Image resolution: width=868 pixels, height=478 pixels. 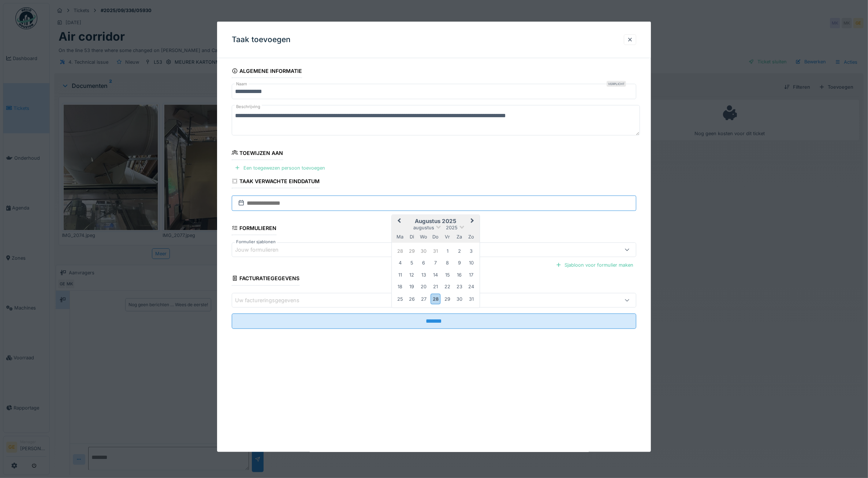 What do you see at coordinates (459, 237) in the screenshot?
I see `div: zaterdag` at bounding box center [459, 237].